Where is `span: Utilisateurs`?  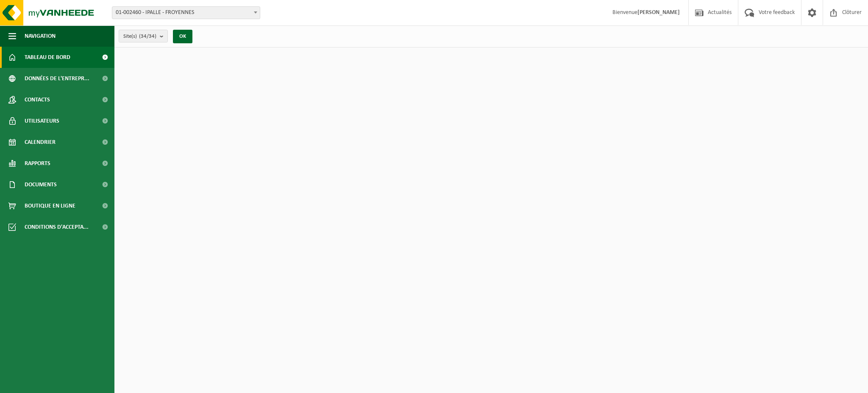 span: Utilisateurs is located at coordinates (42, 121).